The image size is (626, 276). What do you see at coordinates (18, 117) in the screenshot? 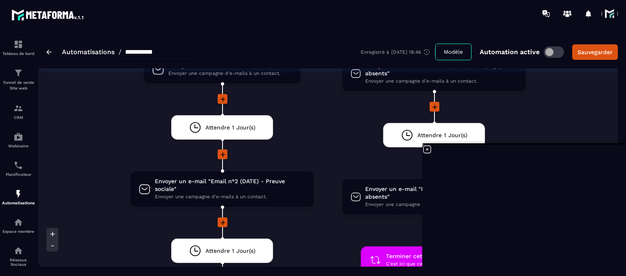
I see `p: CRM` at bounding box center [18, 117].